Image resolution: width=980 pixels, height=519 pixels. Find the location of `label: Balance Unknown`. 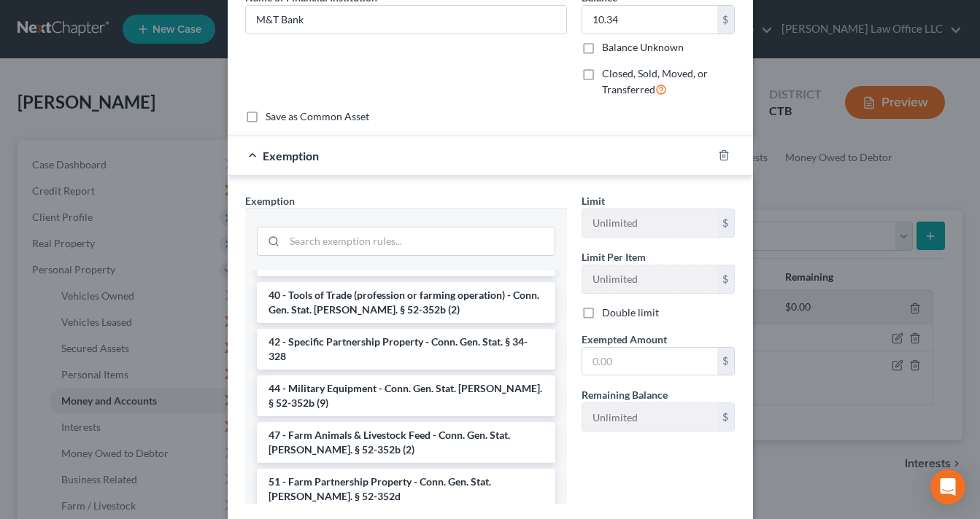

label: Balance Unknown is located at coordinates (643, 48).